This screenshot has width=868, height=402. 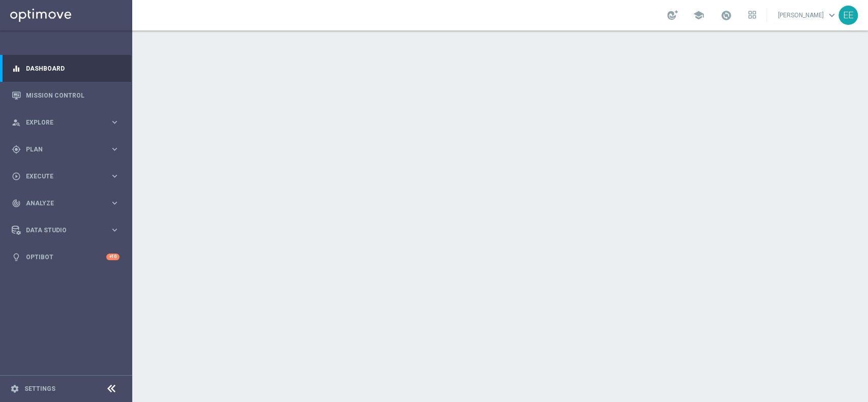 I want to click on div: EE, so click(x=848, y=15).